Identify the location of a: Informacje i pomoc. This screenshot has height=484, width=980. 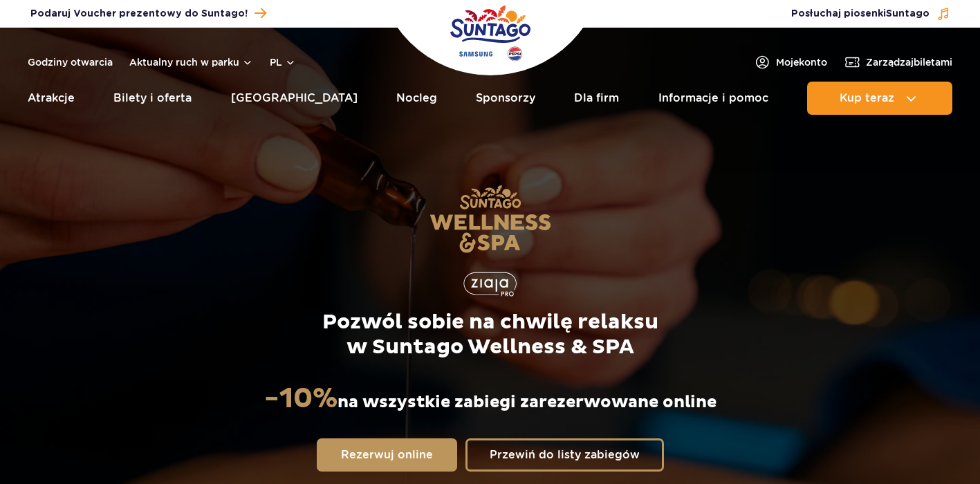
(712, 98).